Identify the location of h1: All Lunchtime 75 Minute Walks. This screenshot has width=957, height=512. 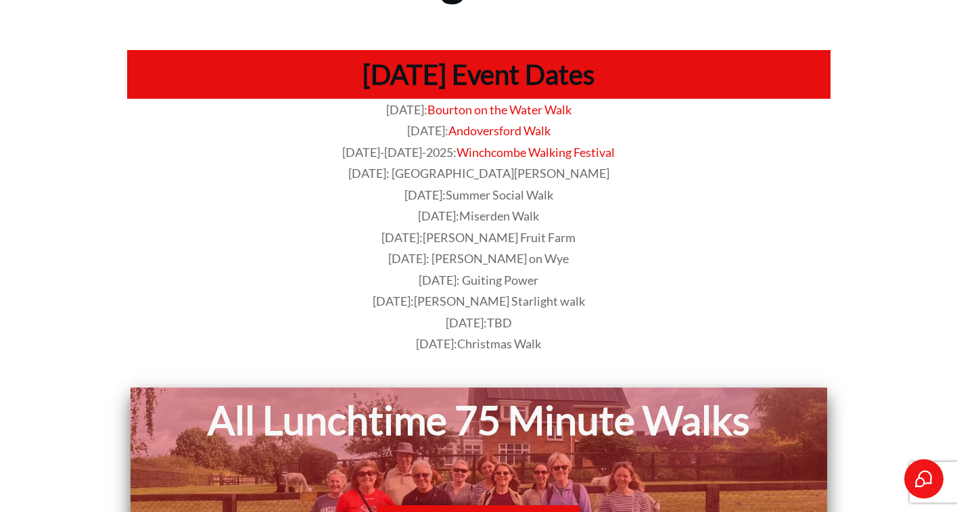
(479, 420).